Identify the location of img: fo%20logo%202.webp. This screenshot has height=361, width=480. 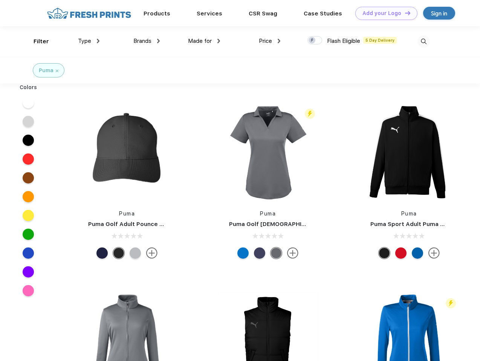
(89, 13).